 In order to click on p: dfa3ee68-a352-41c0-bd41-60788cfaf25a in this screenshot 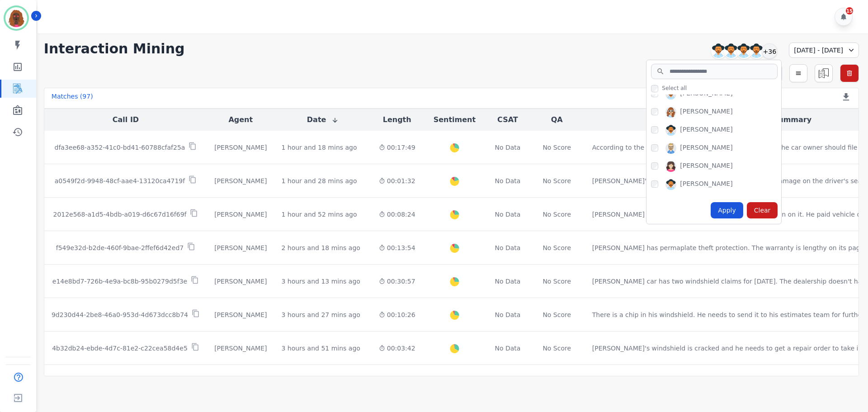, I will do `click(120, 147)`.